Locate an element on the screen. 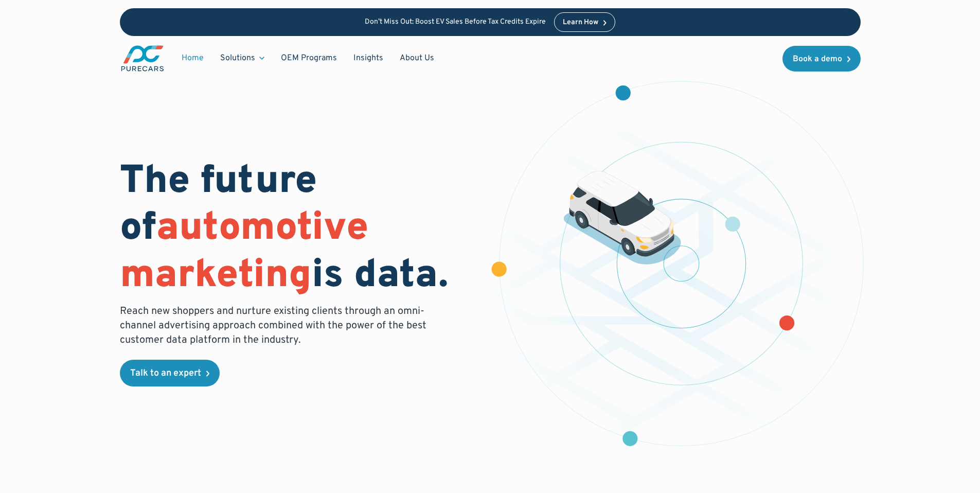 This screenshot has width=980, height=493. a: Book a demo is located at coordinates (822, 59).